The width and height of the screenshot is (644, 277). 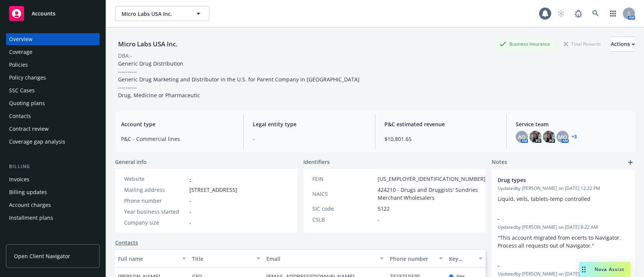 I want to click on div: Overview, so click(x=21, y=39).